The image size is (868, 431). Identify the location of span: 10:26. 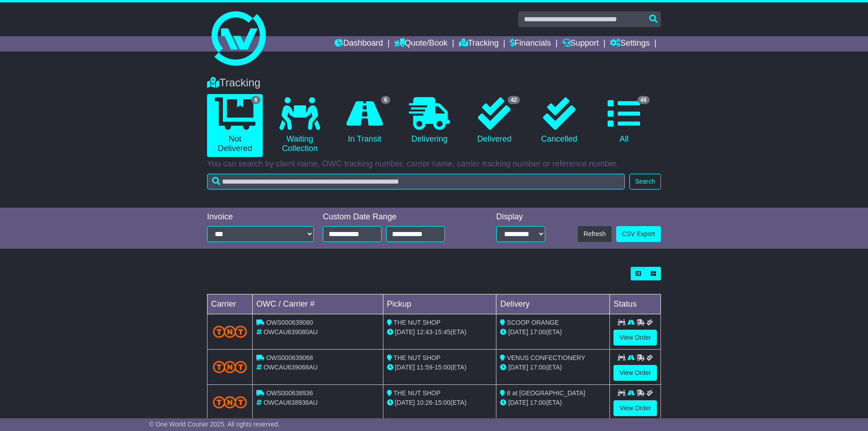
(424, 402).